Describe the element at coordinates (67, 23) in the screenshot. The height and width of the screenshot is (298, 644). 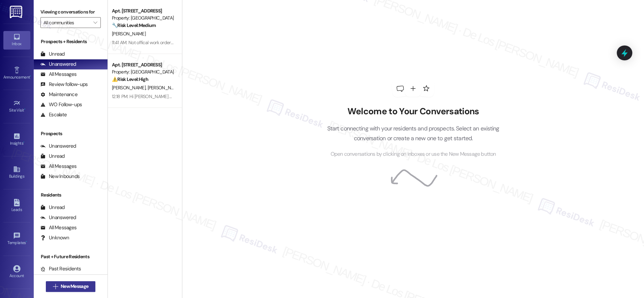
I see `input: All communities` at that location.